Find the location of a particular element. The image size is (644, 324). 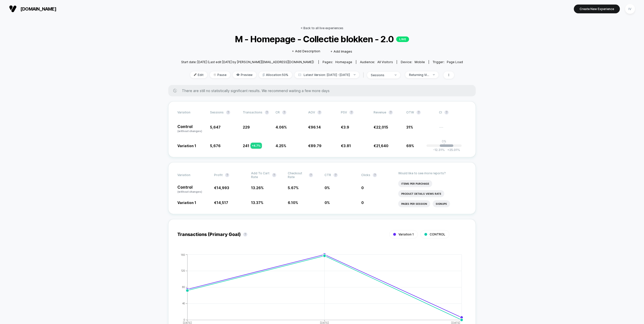

span: Checkout Rate is located at coordinates (297, 175).